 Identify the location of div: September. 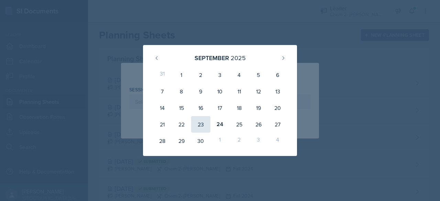
(212, 58).